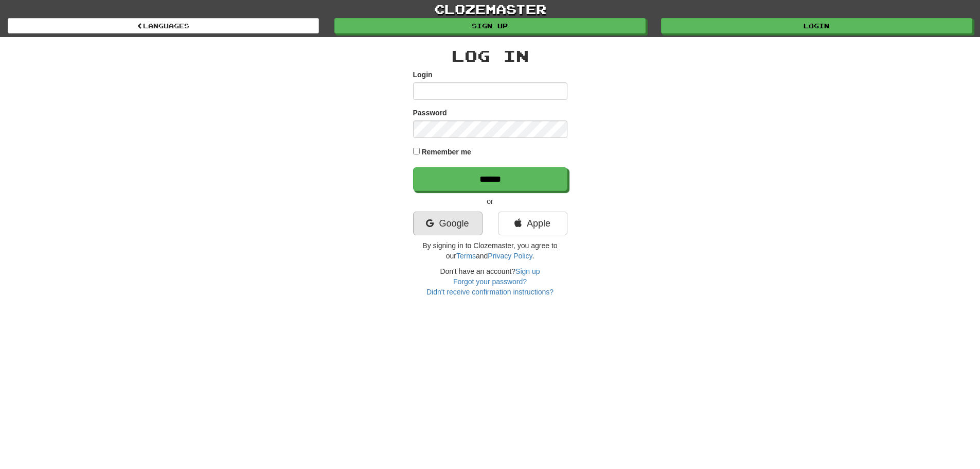 The image size is (980, 469). Describe the element at coordinates (447, 223) in the screenshot. I see `a: Google` at that location.